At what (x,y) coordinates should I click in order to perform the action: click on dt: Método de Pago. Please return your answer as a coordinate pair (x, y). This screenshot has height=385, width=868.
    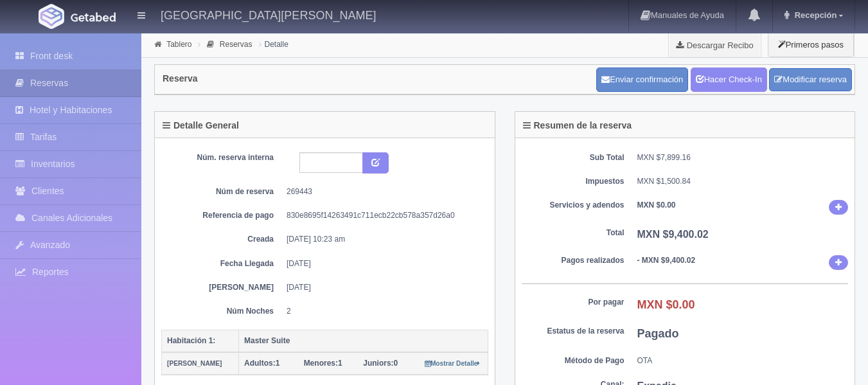
    Looking at the image, I should click on (574, 360).